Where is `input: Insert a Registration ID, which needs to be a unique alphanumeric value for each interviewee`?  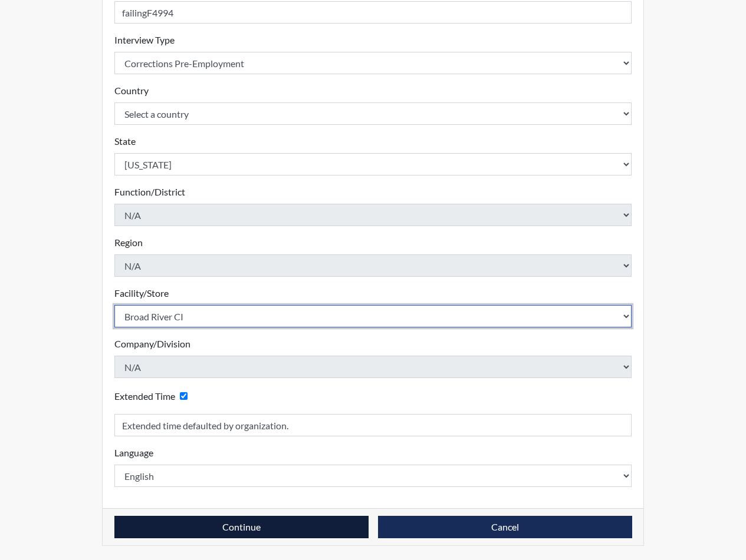 input: Insert a Registration ID, which needs to be a unique alphanumeric value for each interviewee is located at coordinates (373, 13).